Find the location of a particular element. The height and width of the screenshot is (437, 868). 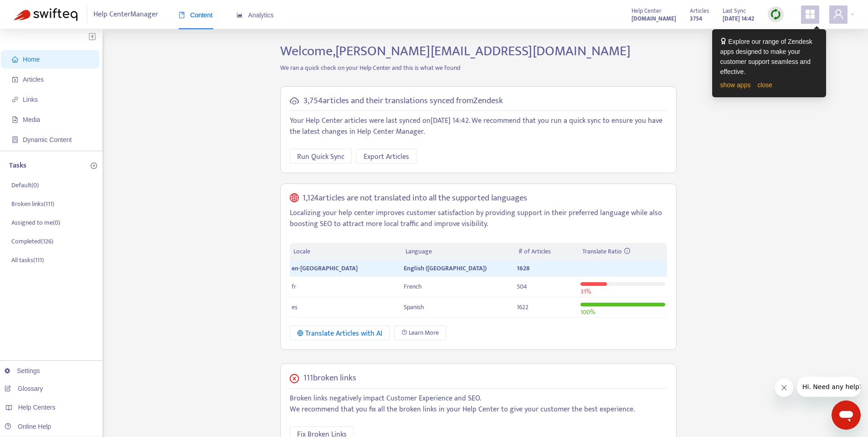

span: French is located at coordinates (413, 286).